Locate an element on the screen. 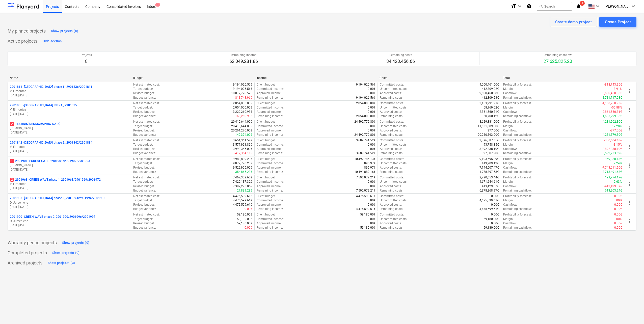 This screenshot has height=324, width=644. p: 9.24% is located at coordinates (618, 163).